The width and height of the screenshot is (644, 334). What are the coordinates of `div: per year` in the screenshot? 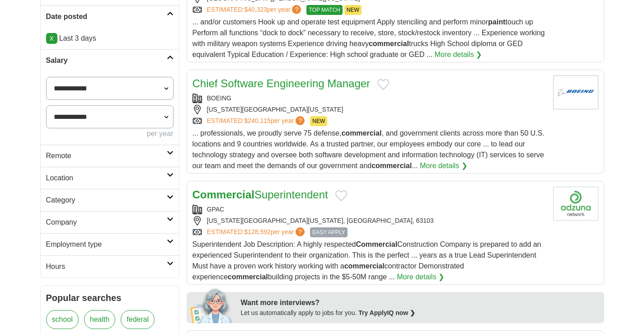 It's located at (110, 134).